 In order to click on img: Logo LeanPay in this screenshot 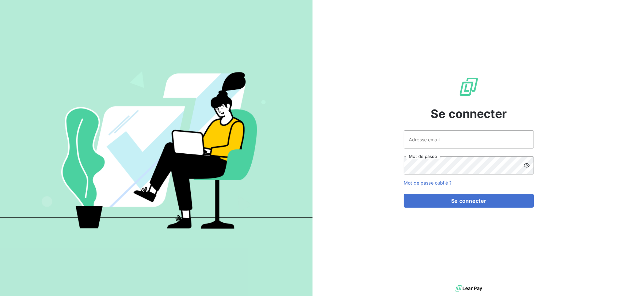, I will do `click(469, 87)`.